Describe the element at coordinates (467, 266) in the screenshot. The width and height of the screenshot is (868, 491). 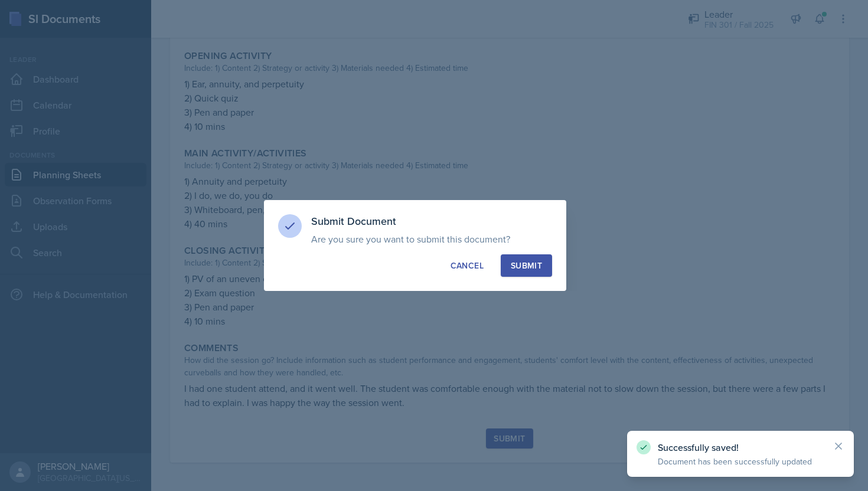
I see `button: Cancel` at that location.